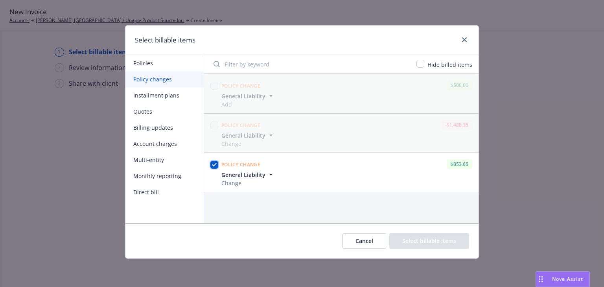 The image size is (604, 287). What do you see at coordinates (164, 176) in the screenshot?
I see `button: Monthly reporting` at bounding box center [164, 176].